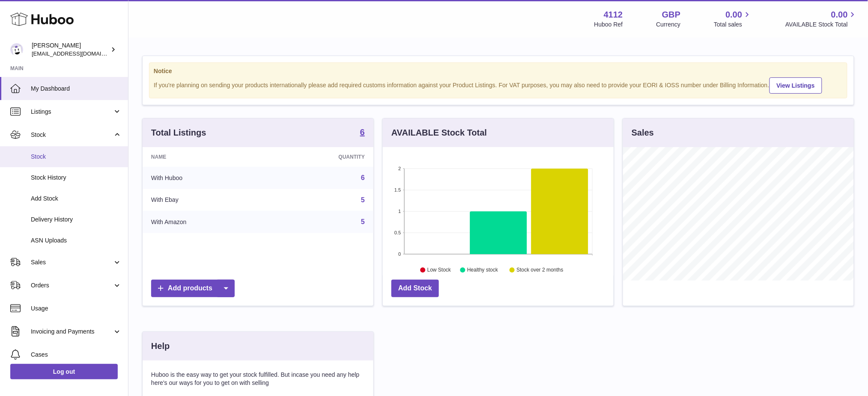 The width and height of the screenshot is (868, 396). I want to click on span: Cases, so click(77, 355).